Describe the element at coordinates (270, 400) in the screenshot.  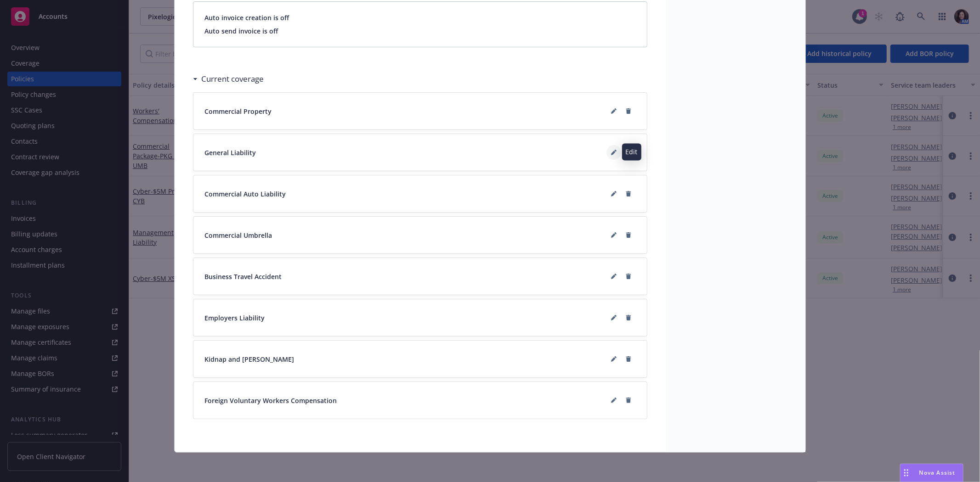
I see `span: Foreign Voluntary Workers Compensation` at that location.